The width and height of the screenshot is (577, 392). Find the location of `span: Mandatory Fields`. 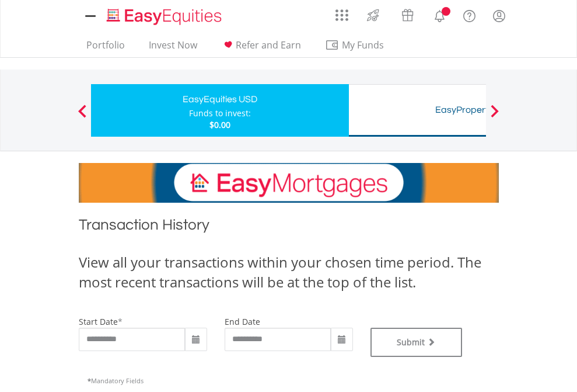

span: Mandatory Fields is located at coordinates (115, 380).